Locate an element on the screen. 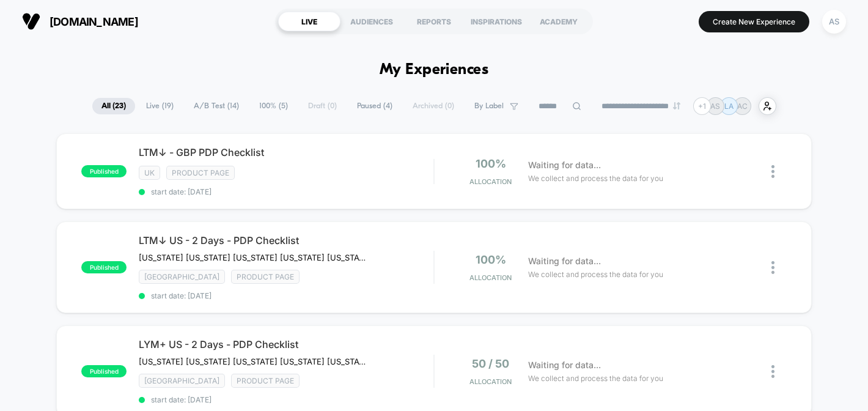 The height and width of the screenshot is (411, 868). span: By Label is located at coordinates (490, 106).